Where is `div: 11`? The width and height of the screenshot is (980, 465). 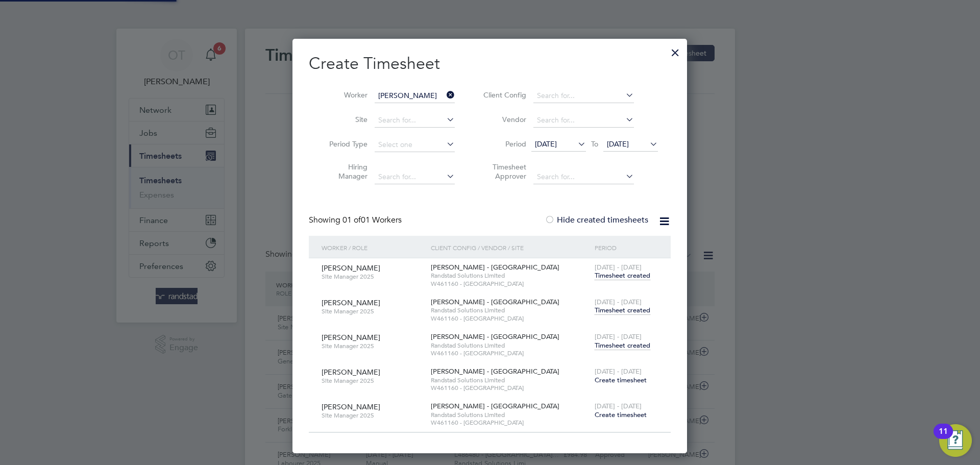
div: 11 is located at coordinates (943, 438).